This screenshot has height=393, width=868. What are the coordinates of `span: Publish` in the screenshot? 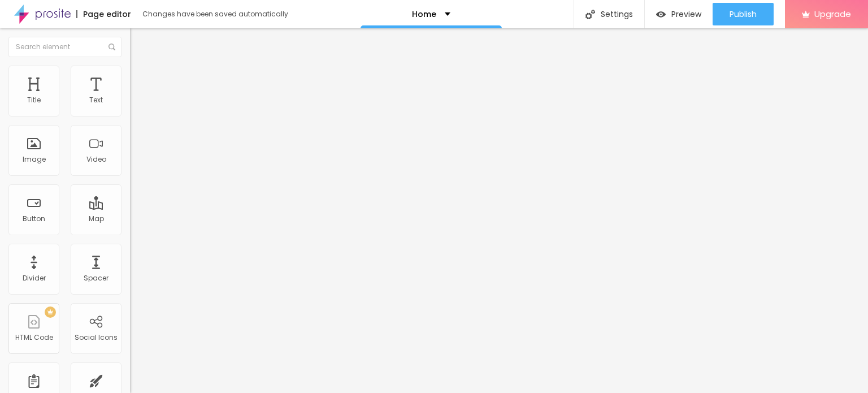 It's located at (743, 14).